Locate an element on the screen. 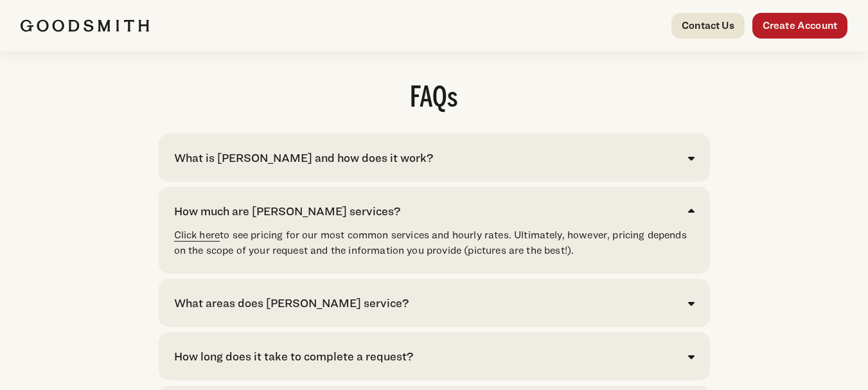  img: Goodsmith is located at coordinates (85, 26).